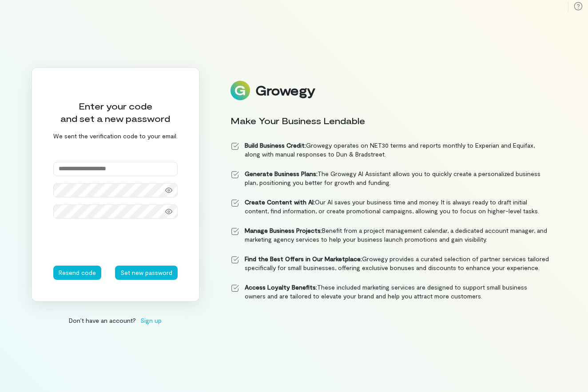  I want to click on li: Growegy operates on NET30 terms and reports monthly to Experian and Equifax, along with manual re..., so click(390, 150).